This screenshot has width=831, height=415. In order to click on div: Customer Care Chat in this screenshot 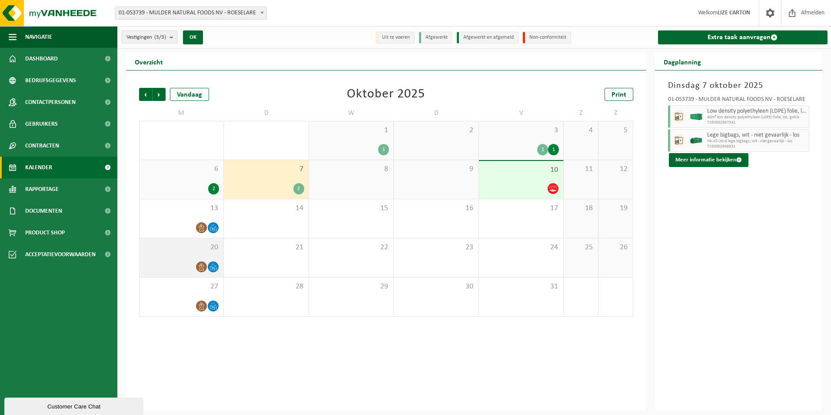, I will do `click(70, 10)`.